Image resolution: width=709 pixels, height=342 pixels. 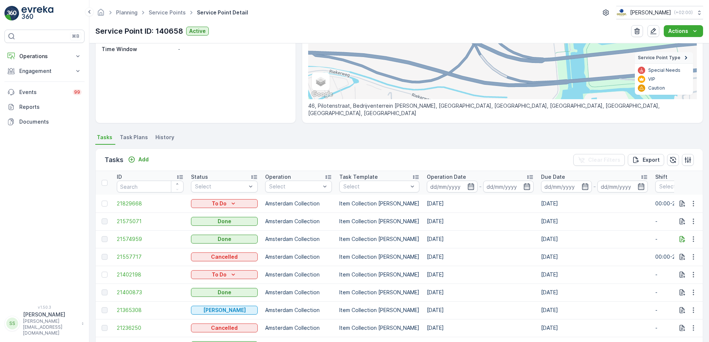 I want to click on p: Add, so click(x=143, y=160).